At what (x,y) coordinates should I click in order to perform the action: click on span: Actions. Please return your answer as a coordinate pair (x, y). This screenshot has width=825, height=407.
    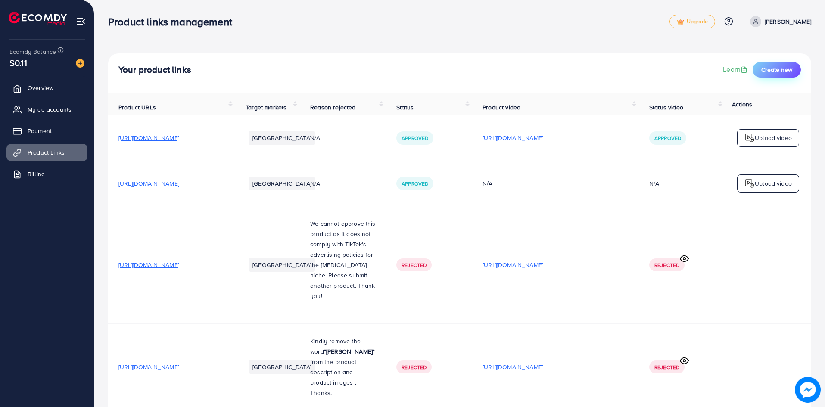
    Looking at the image, I should click on (742, 104).